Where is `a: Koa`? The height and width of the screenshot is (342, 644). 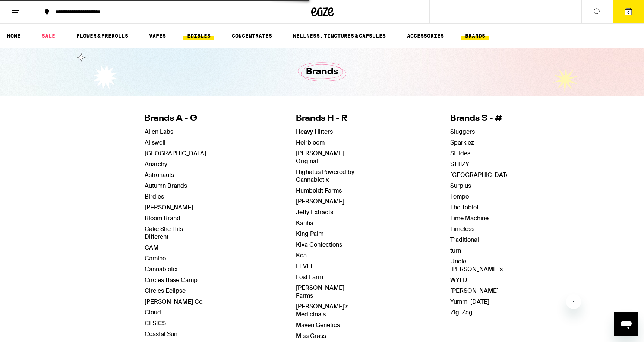 a: Koa is located at coordinates (301, 255).